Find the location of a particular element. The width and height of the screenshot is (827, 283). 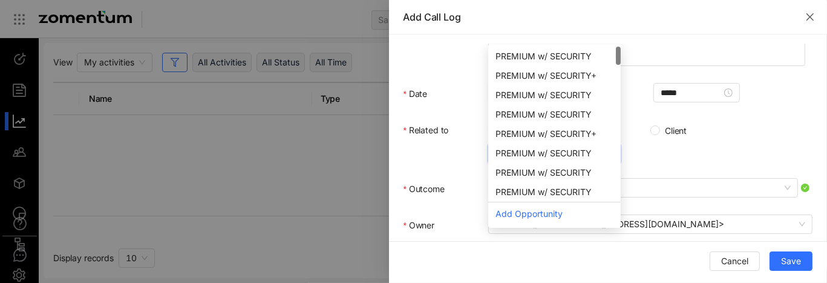

span: Add Call Log is located at coordinates (432, 17).